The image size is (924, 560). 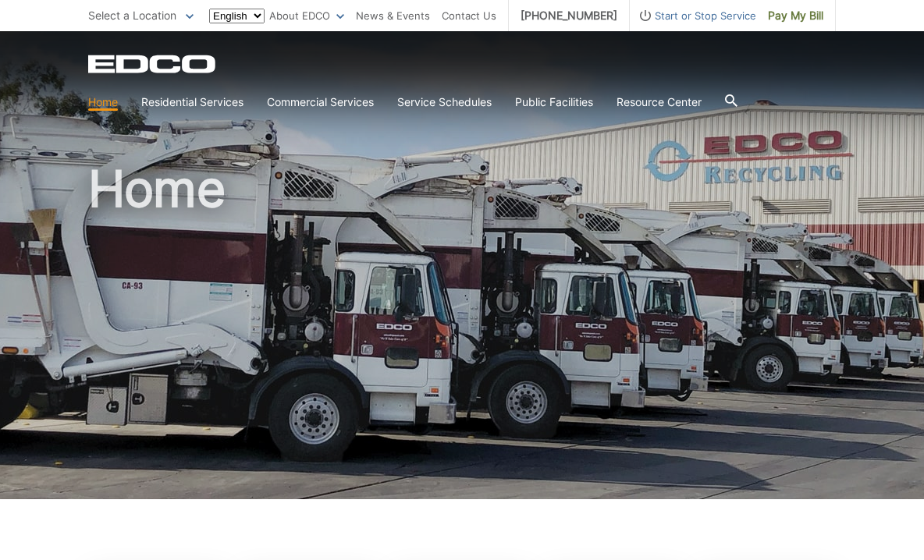 I want to click on a: Commercial Services, so click(x=320, y=102).